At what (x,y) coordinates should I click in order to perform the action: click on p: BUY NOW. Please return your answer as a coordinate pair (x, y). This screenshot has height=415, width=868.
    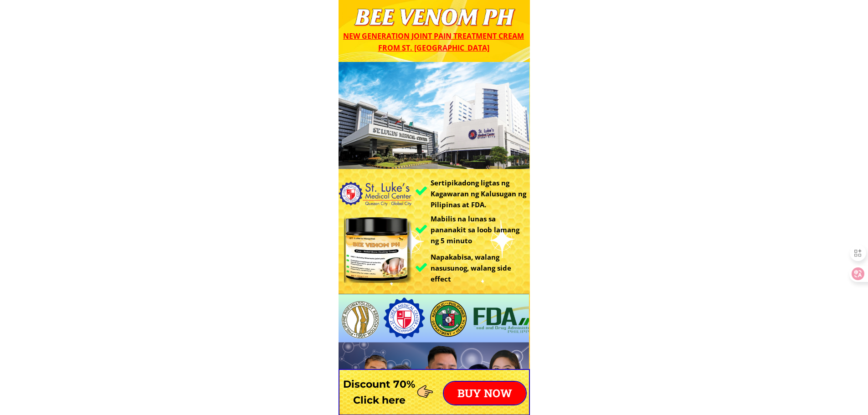
    Looking at the image, I should click on (485, 393).